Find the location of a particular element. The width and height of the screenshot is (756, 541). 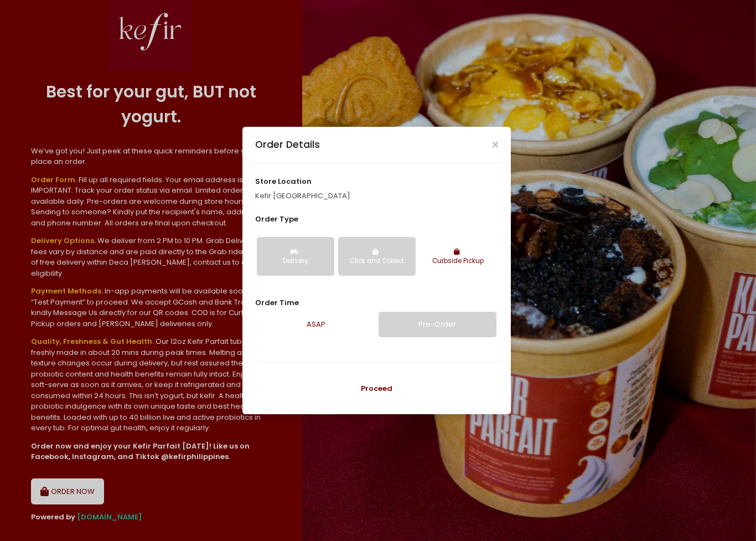

button: Click and Collect is located at coordinates (377, 257).